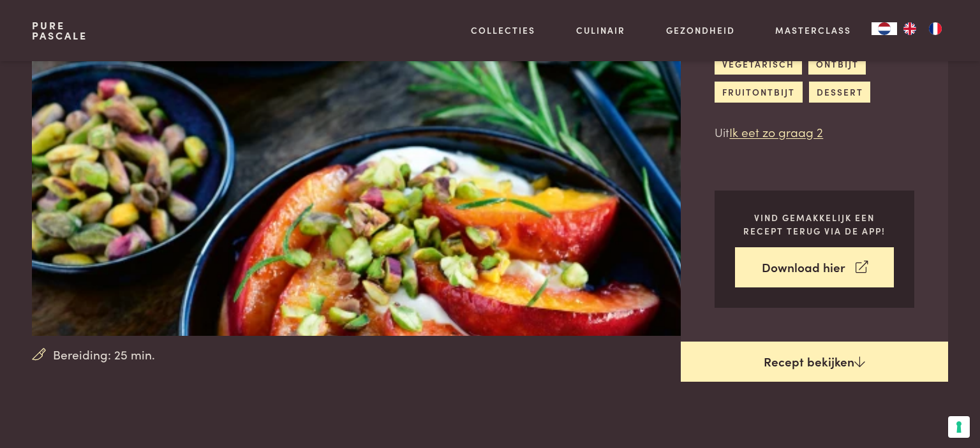 The image size is (980, 448). What do you see at coordinates (59, 31) in the screenshot?
I see `a: PurePascale` at bounding box center [59, 31].